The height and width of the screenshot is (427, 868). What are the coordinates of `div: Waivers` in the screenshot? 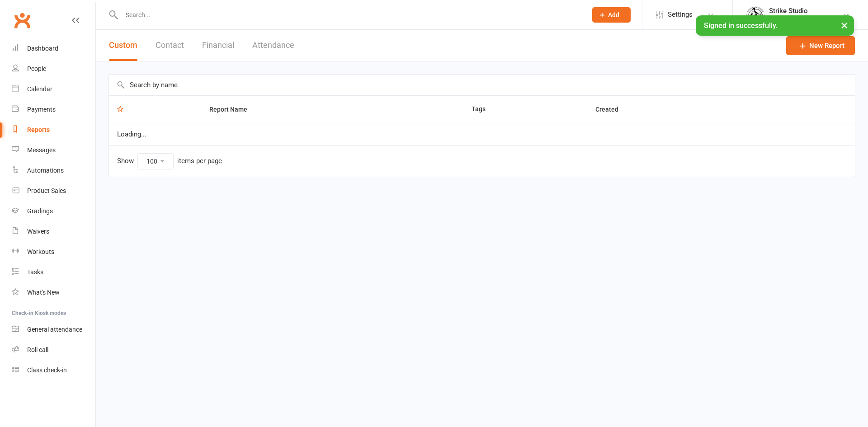 It's located at (38, 231).